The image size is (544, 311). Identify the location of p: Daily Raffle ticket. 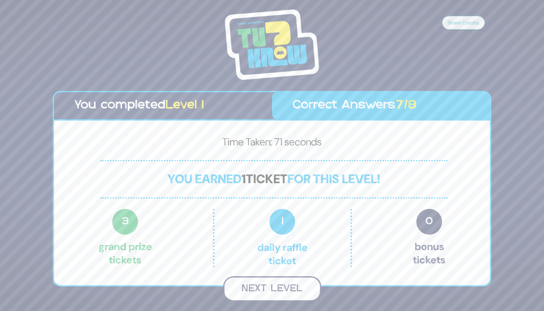
(282, 238).